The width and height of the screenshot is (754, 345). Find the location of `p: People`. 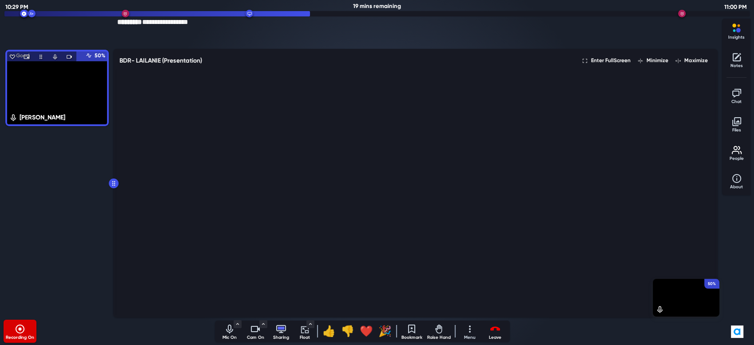

p: People is located at coordinates (737, 159).